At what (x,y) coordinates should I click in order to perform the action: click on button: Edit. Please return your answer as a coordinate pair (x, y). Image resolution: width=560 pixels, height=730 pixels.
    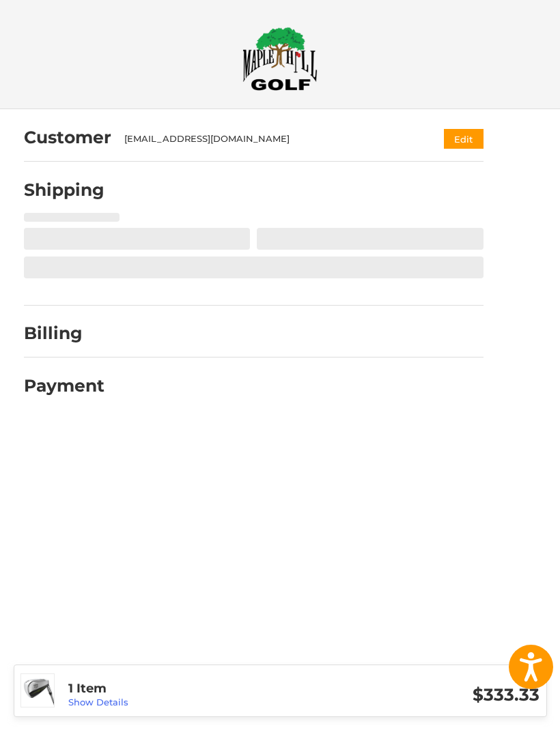
    Looking at the image, I should click on (463, 138).